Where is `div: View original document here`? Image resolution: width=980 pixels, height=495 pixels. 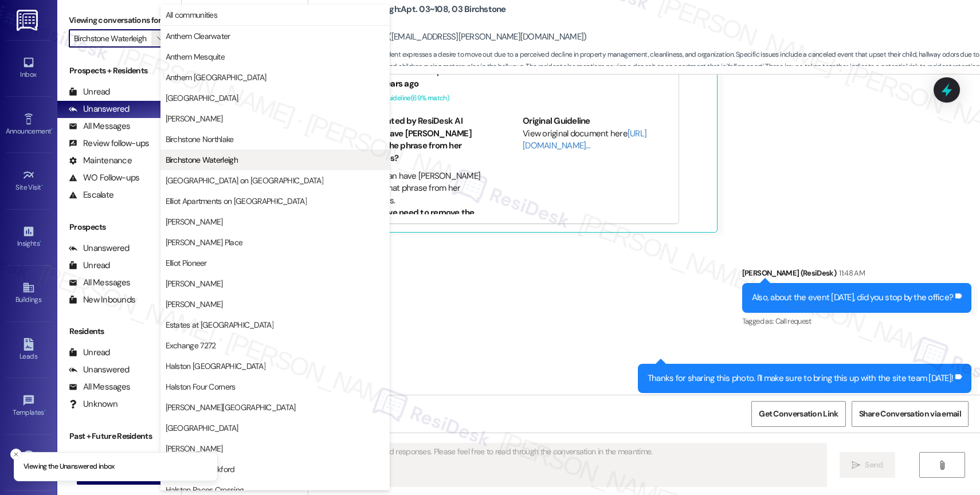
div: View original document here is located at coordinates (596, 139).